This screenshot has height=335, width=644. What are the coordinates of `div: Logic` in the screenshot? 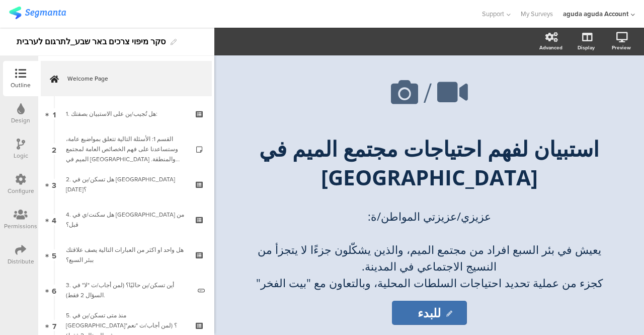 It's located at (21, 155).